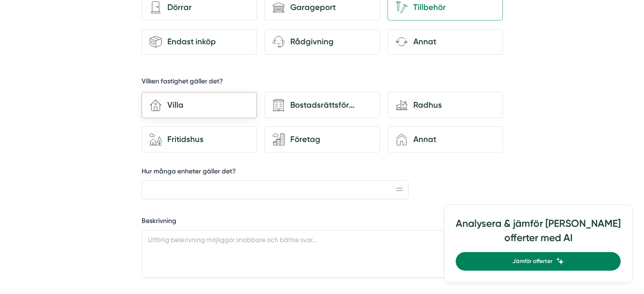 This screenshot has width=644, height=294. I want to click on a: Jämför offerter, so click(538, 261).